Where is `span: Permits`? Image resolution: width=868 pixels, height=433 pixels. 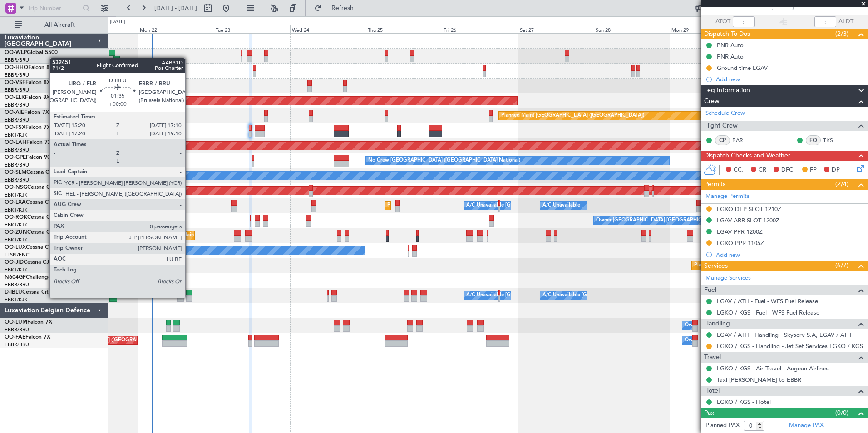
span: Permits is located at coordinates (714, 184).